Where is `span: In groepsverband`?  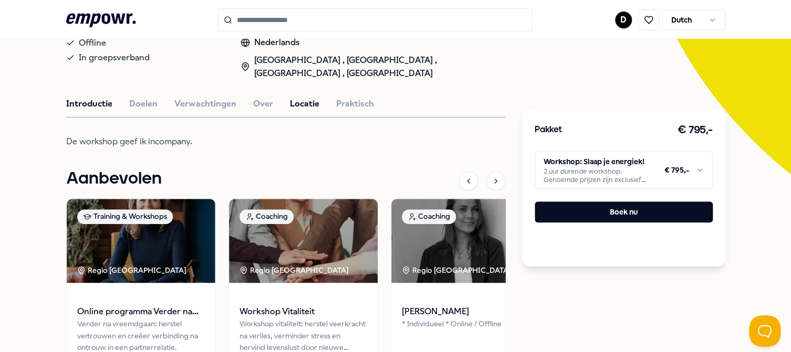
span: In groepsverband is located at coordinates (114, 58).